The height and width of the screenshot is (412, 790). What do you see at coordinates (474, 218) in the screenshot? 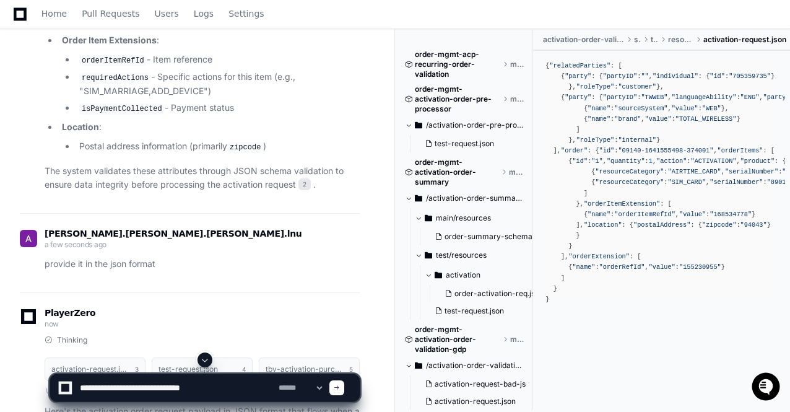
I see `button: main/resources` at bounding box center [474, 218].